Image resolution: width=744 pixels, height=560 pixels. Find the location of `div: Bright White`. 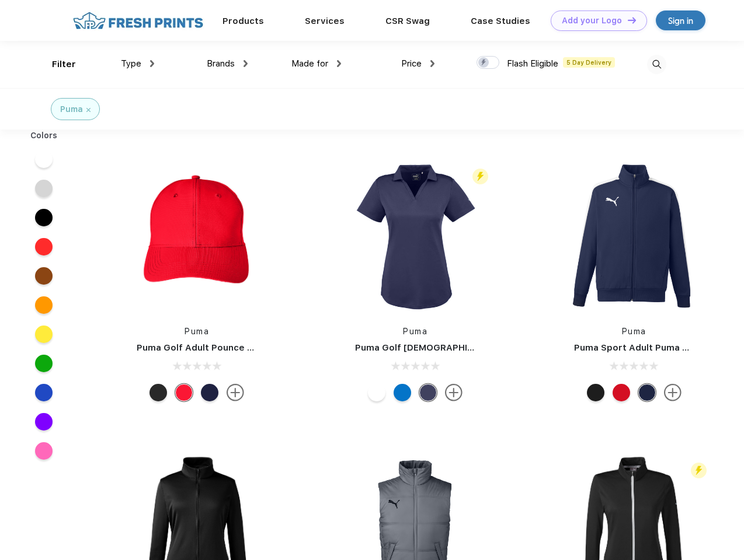

div: Bright White is located at coordinates (377, 393).